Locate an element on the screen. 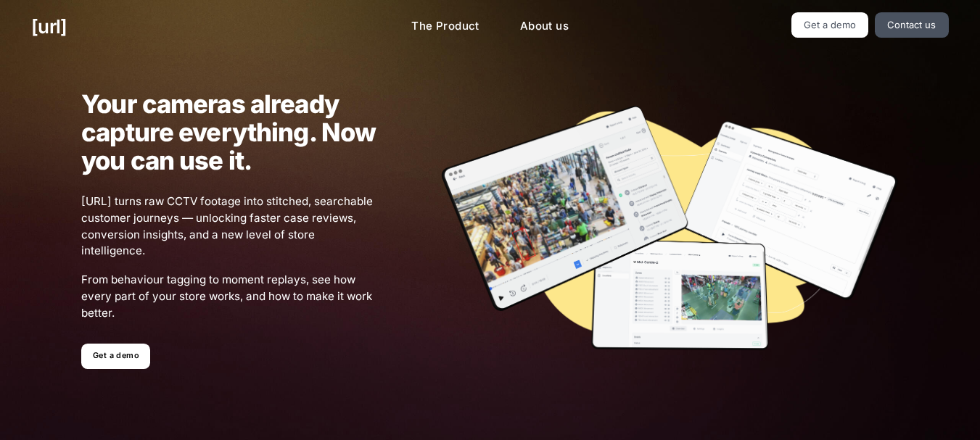 The image size is (980, 440). a: Contact us is located at coordinates (912, 24).